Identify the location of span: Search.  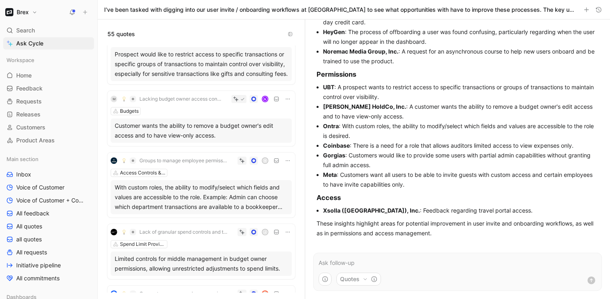
(26, 30).